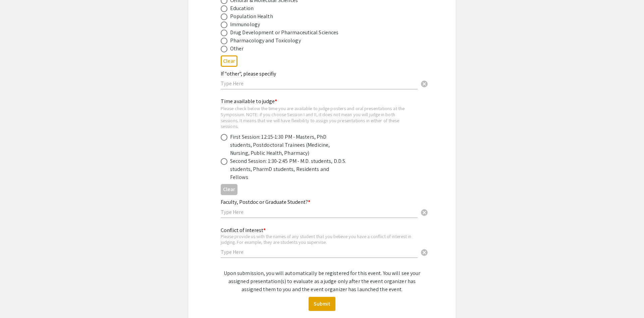  Describe the element at coordinates (245, 25) in the screenshot. I see `div: Immunology` at that location.